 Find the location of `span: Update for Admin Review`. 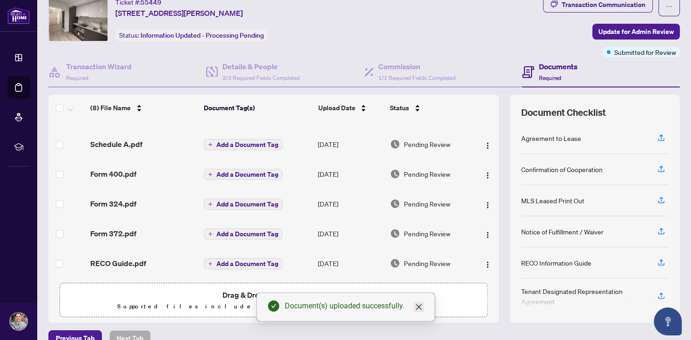

span: Update for Admin Review is located at coordinates (636, 32).